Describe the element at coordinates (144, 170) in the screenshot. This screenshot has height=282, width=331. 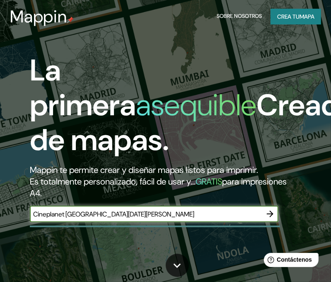
I see `font: Mappin te permite crear y diseñar mapas listos para imprimir.` at that location.